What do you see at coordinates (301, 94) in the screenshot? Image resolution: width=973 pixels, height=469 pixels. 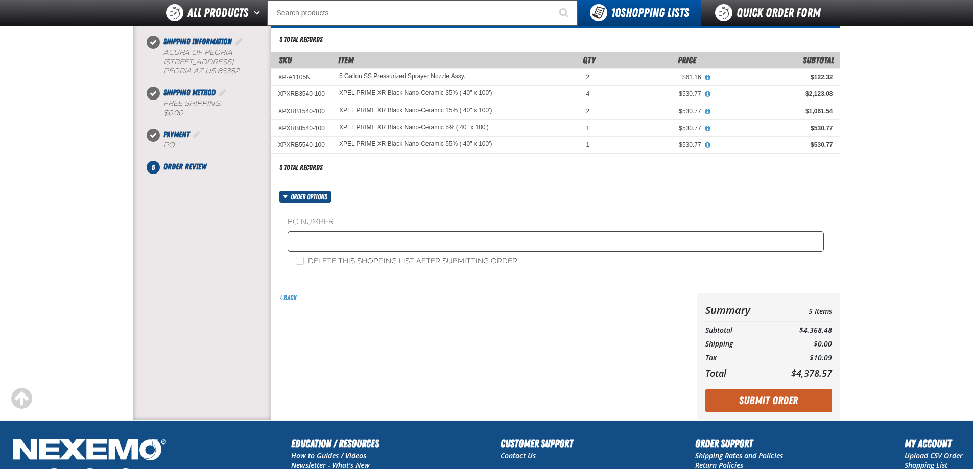 I see `td: XPXRB3540-100` at bounding box center [301, 94].